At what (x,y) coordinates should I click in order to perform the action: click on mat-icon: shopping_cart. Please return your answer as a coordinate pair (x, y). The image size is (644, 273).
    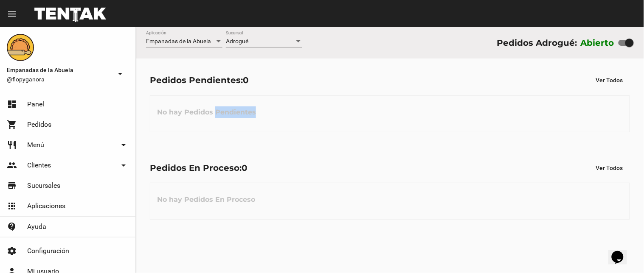
    Looking at the image, I should click on (12, 125).